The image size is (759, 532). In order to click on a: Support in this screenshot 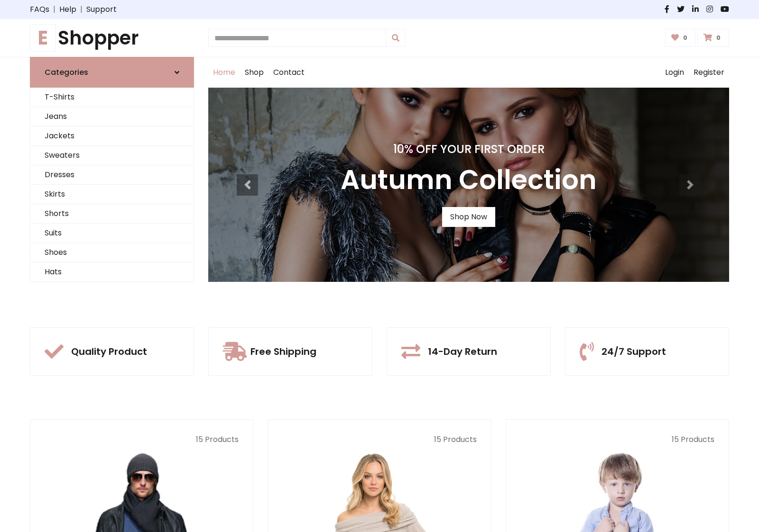, I will do `click(102, 9)`.